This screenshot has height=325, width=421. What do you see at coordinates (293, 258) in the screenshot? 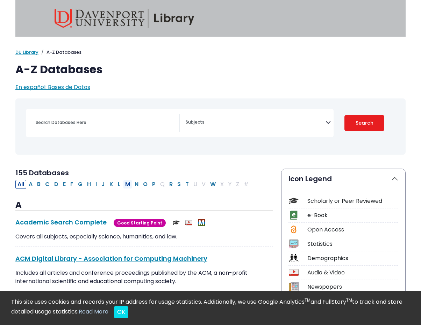
I see `img: Icon Demographics` at bounding box center [293, 258].